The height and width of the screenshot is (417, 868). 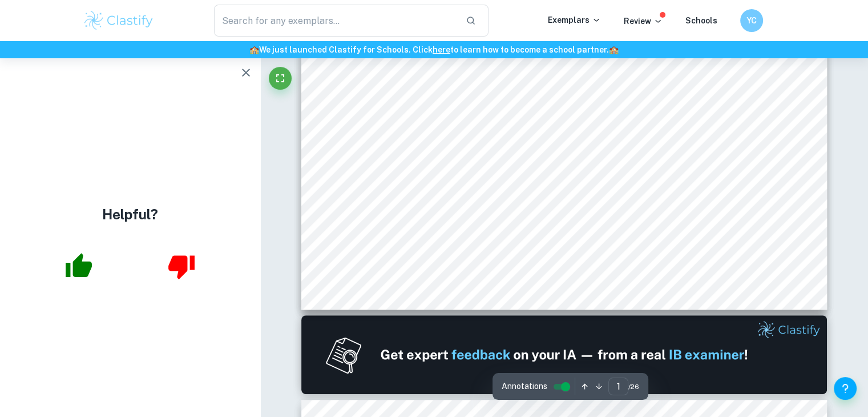 What do you see at coordinates (761, 273) in the screenshot?
I see `span: 1` at bounding box center [761, 273].